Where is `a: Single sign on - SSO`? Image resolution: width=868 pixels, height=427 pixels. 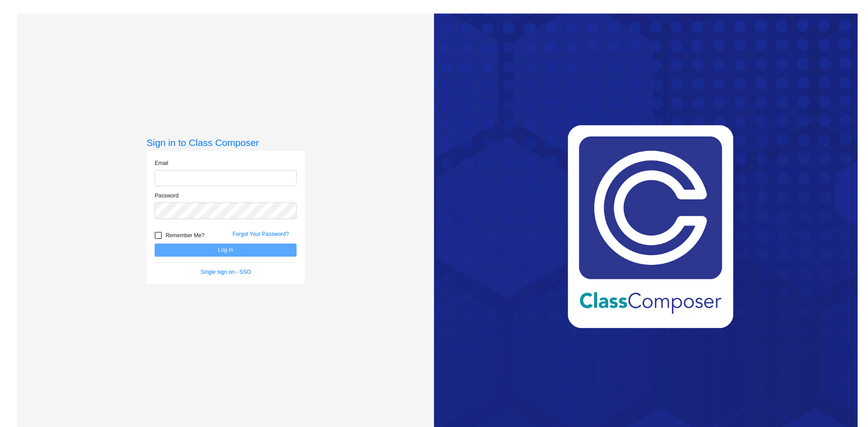 a: Single sign on - SSO is located at coordinates (225, 272).